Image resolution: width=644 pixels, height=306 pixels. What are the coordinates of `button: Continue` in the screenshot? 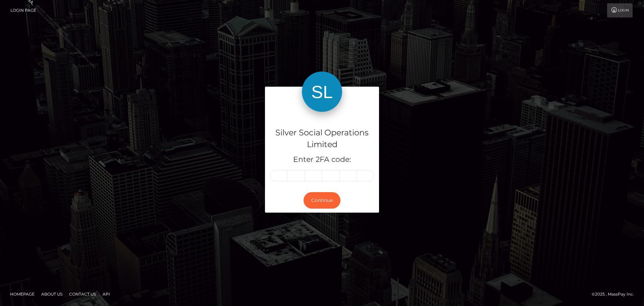 It's located at (322, 200).